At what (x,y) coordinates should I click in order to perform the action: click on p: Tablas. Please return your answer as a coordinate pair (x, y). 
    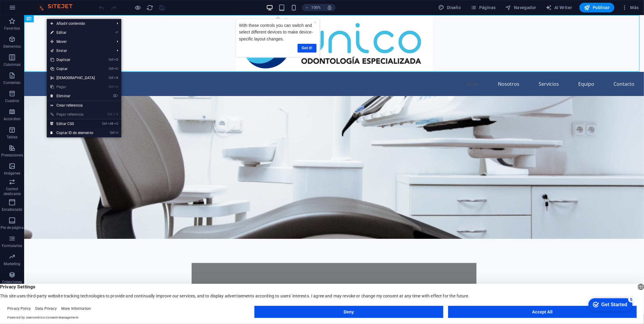
    Looking at the image, I should click on (12, 137).